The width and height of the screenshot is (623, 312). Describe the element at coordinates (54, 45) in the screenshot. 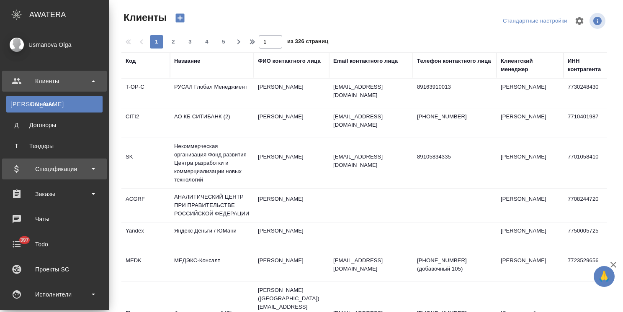

I see `div: Usmanova Olga` at that location.